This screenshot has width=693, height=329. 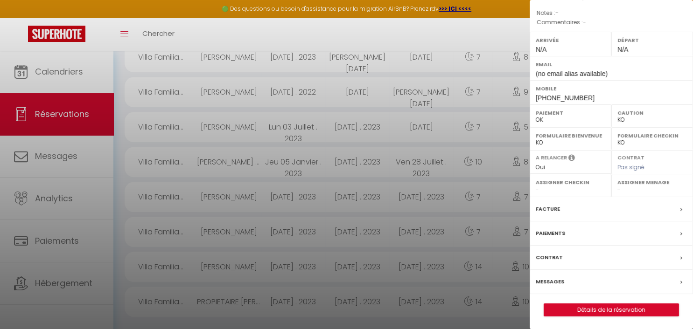 What do you see at coordinates (652, 113) in the screenshot?
I see `label: Caution` at bounding box center [652, 113].